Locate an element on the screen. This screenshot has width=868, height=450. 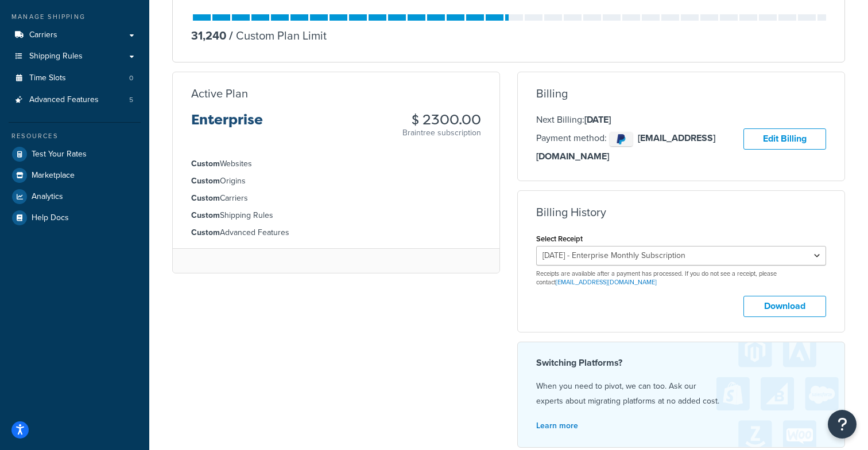
p: Braintree subscription is located at coordinates (441, 133).